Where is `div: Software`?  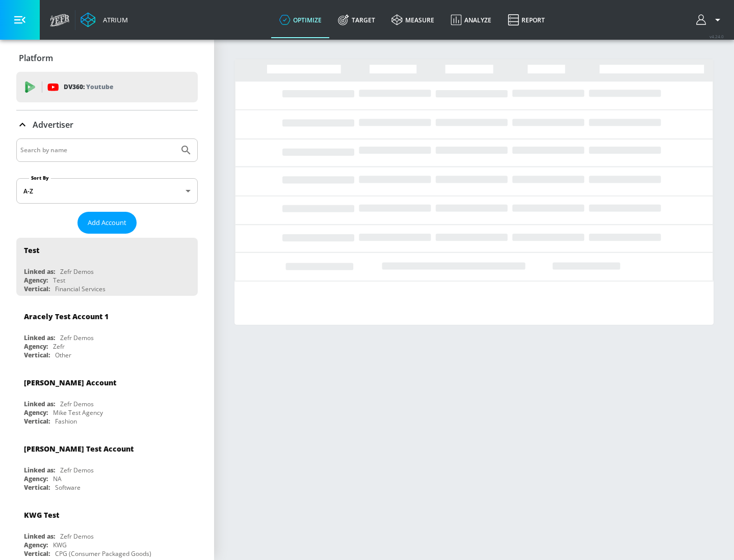 div: Software is located at coordinates (68, 487).